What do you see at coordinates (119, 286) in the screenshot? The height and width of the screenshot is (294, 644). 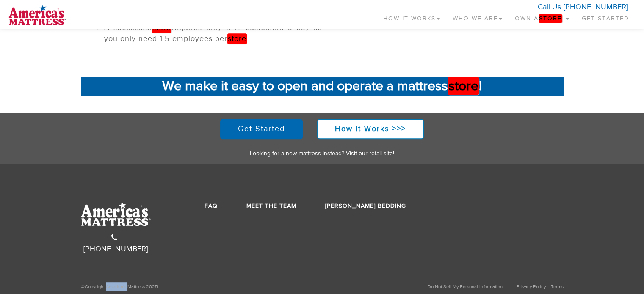 I see `span: ©Copyright America's Mattress 2025` at bounding box center [119, 286].